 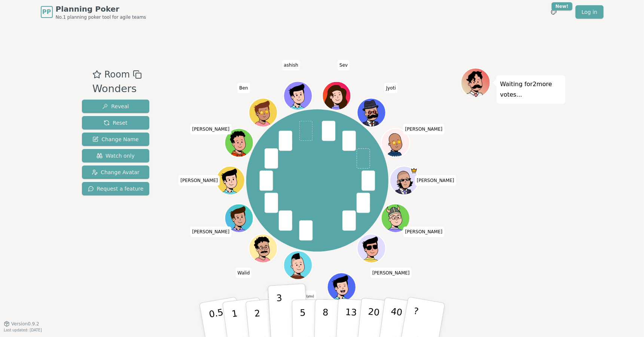 What do you see at coordinates (116, 139) in the screenshot?
I see `button: Change Name` at bounding box center [116, 139].